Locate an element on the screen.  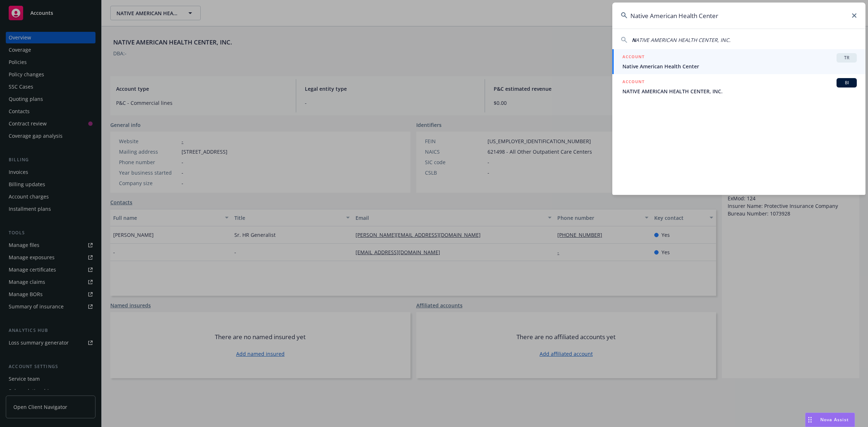
span: NATIVE AMERICAN HEALTH CENTER, INC. is located at coordinates (739, 91).